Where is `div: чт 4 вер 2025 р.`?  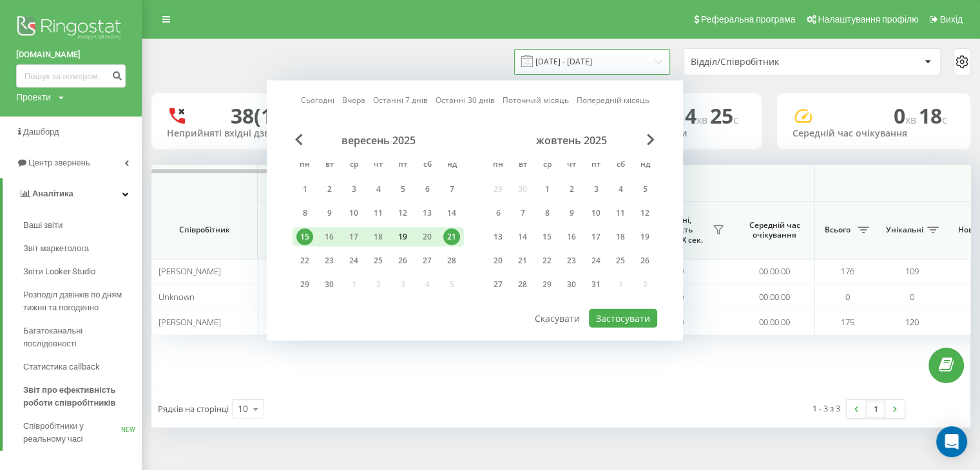
div: чт 4 вер 2025 р. is located at coordinates (379, 189).